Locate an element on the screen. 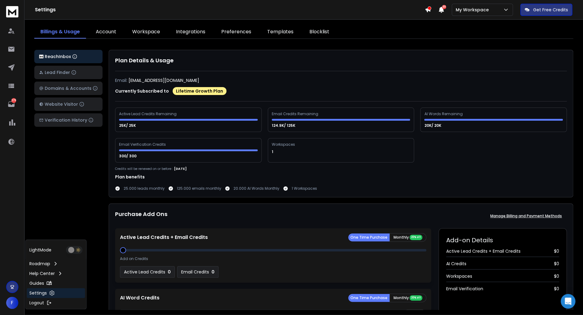 The image size is (583, 315). div: Email Credits Remaining is located at coordinates (295, 114).